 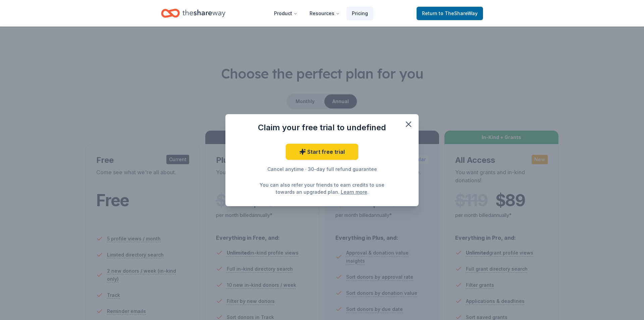 What do you see at coordinates (322, 189) in the screenshot?
I see `div: You can also refer your friends to earn credits to use towards an upgraded plan. .` at bounding box center [322, 189].